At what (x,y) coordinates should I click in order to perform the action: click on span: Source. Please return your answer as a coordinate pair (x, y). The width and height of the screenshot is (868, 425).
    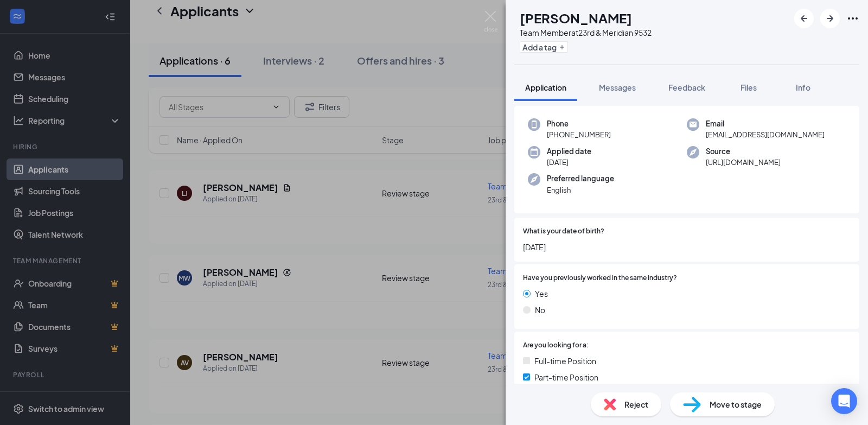
    Looking at the image, I should click on (743, 152).